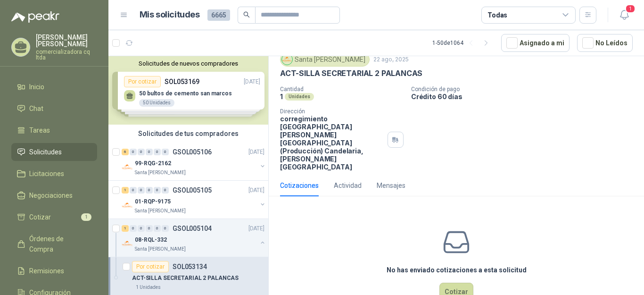 This screenshot has height=295, width=644. What do you see at coordinates (47, 173) in the screenshot?
I see `span: Licitaciones` at bounding box center [47, 173].